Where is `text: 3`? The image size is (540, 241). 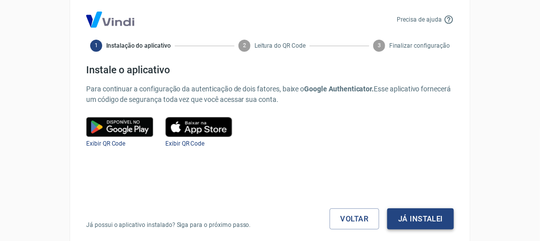 text: 3 is located at coordinates (379, 46).